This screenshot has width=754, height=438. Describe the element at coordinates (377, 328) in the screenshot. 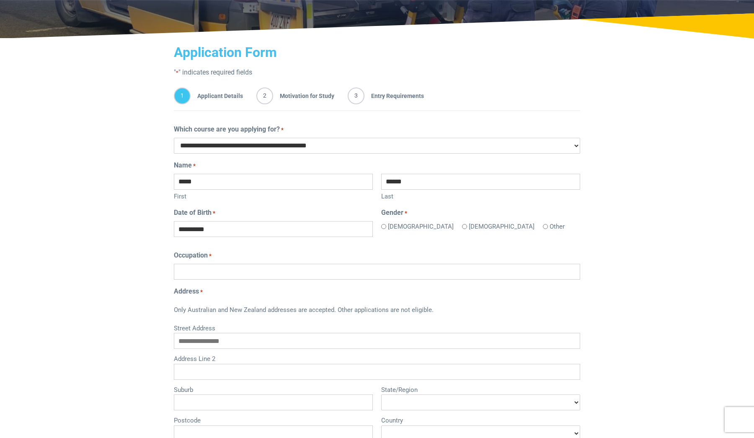

I see `label: Street Address` at that location.